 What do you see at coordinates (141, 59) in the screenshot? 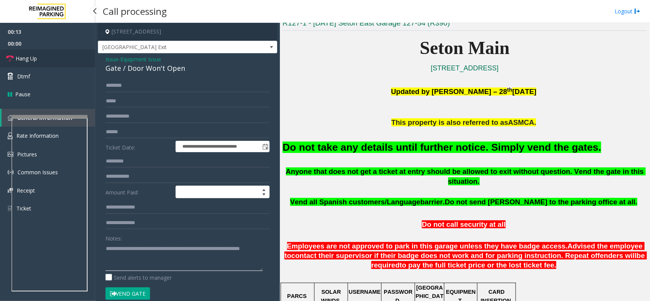
I see `span: Equipment Issue` at bounding box center [141, 59].